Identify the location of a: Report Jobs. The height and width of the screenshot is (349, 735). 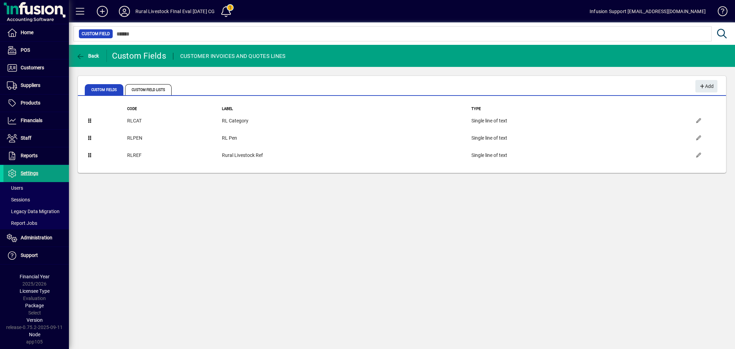
(36, 223).